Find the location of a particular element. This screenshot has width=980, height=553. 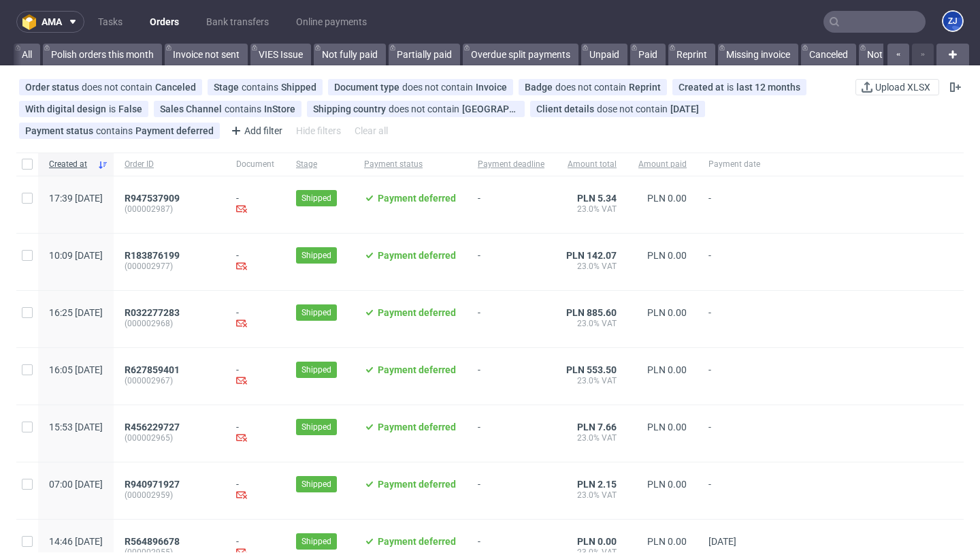

span: (000002968) is located at coordinates (169, 324).